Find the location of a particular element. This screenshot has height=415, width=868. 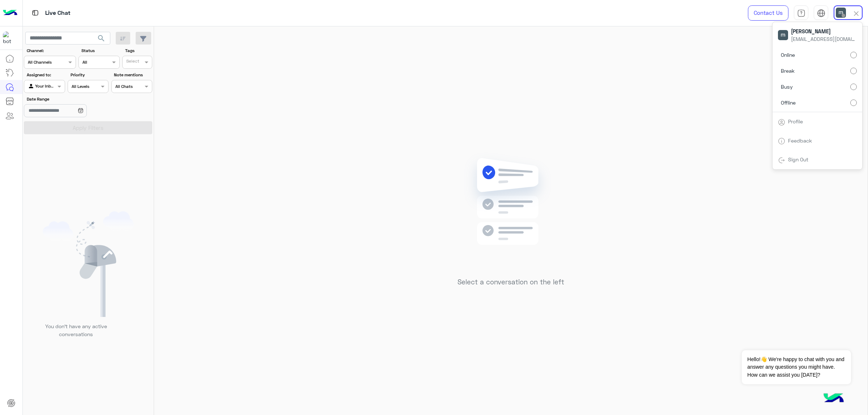

input: Online is located at coordinates (853, 55).